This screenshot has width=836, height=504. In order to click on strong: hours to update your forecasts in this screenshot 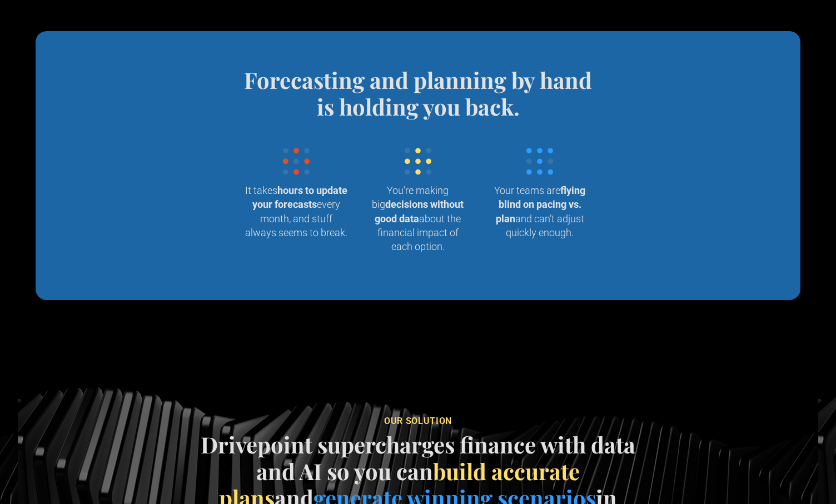, I will do `click(300, 197)`.